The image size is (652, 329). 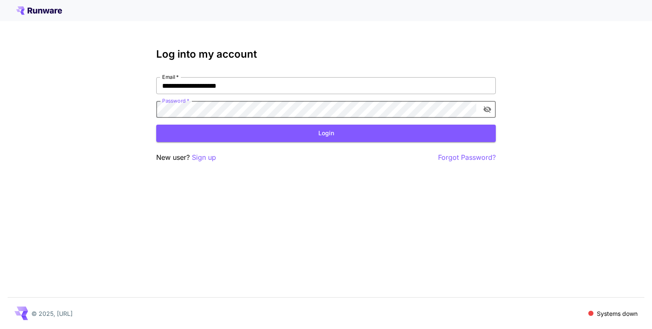 What do you see at coordinates (617, 314) in the screenshot?
I see `p: Systems down` at bounding box center [617, 314].